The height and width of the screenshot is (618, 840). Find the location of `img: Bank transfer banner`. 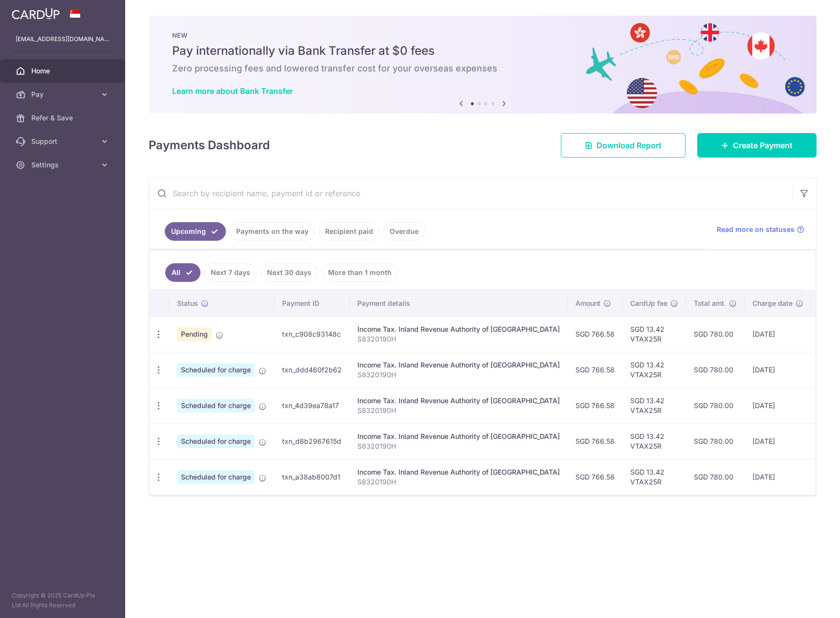

img: Bank transfer banner is located at coordinates (483, 65).